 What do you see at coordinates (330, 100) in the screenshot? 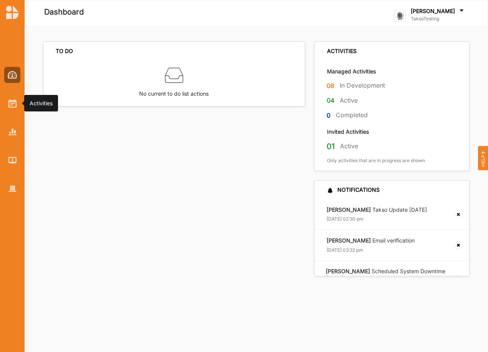
I see `label: 04` at bounding box center [330, 100].